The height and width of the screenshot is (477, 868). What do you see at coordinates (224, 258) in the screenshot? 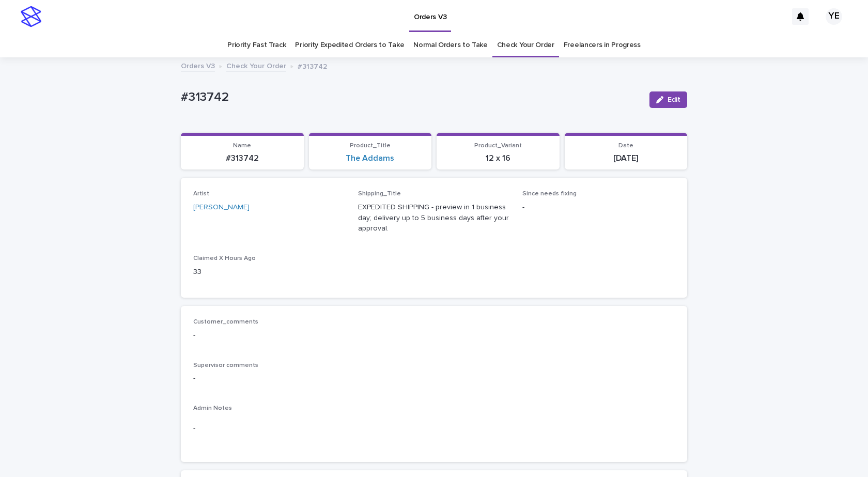
I see `span: Claimed X Hours Ago` at bounding box center [224, 258].